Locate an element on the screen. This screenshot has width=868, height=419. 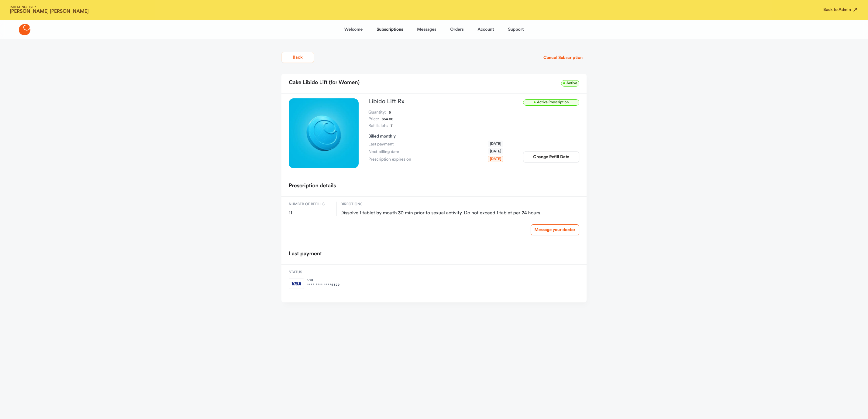
button: Back is located at coordinates (297, 57).